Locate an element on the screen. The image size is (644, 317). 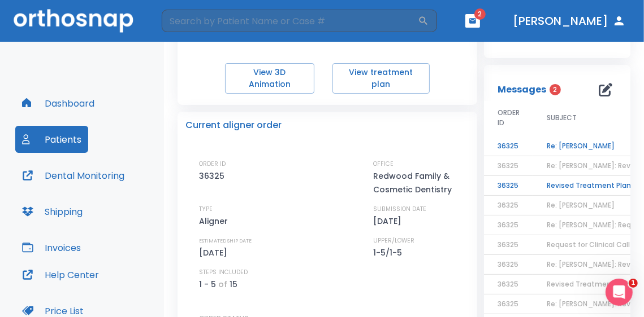
p: STEPS INCLUDED is located at coordinates (223, 273).